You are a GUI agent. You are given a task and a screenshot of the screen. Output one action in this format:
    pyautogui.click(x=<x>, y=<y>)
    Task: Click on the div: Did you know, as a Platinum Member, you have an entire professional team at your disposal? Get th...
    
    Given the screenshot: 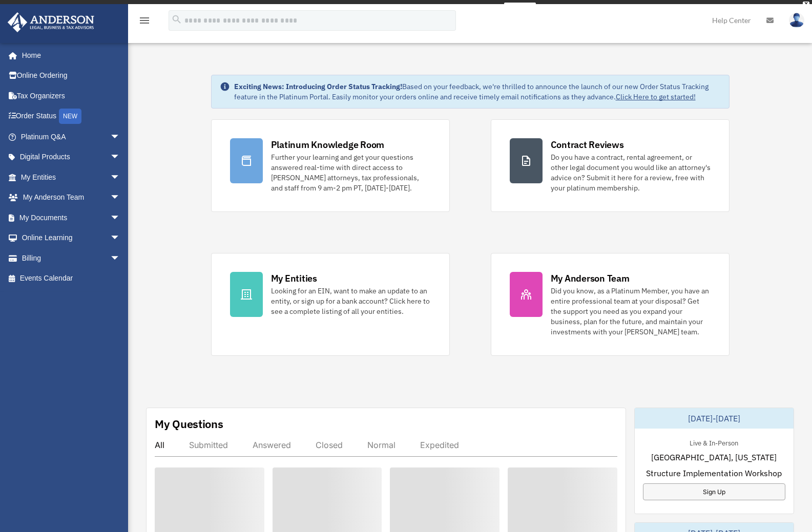 What is the action you would take?
    pyautogui.click(x=630, y=311)
    